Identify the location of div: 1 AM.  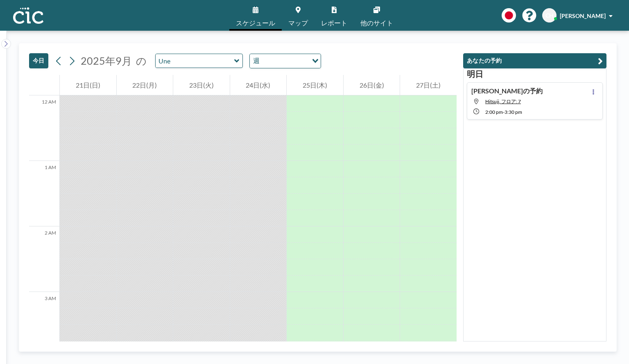
(44, 193).